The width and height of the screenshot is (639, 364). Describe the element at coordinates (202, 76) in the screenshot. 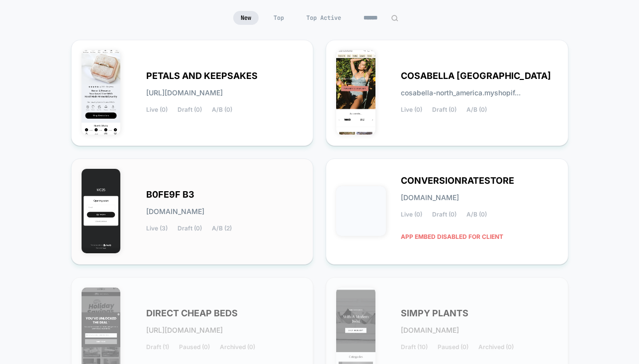

I see `span: PETALS AND KEEPSAKES` at that location.